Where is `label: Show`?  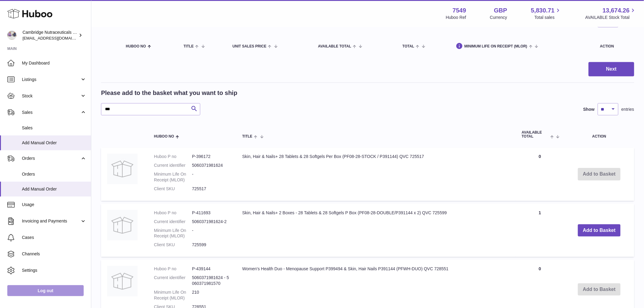 label: Show is located at coordinates (589, 109).